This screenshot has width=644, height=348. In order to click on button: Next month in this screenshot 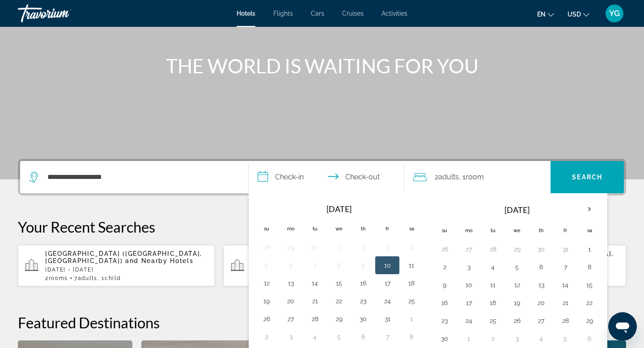, I will do `click(590, 209)`.